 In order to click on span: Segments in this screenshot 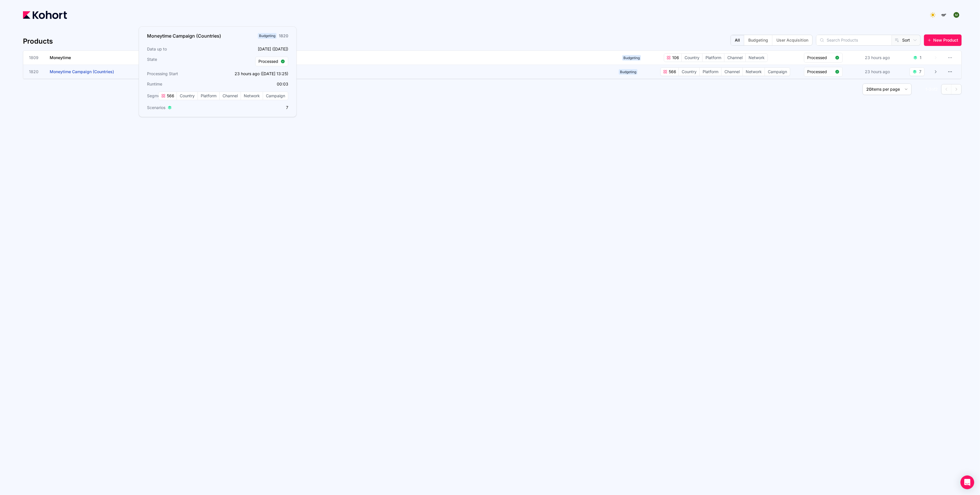, I will do `click(157, 96)`.